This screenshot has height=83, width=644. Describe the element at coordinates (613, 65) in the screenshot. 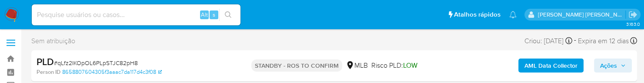

I see `button: Ações` at that location.